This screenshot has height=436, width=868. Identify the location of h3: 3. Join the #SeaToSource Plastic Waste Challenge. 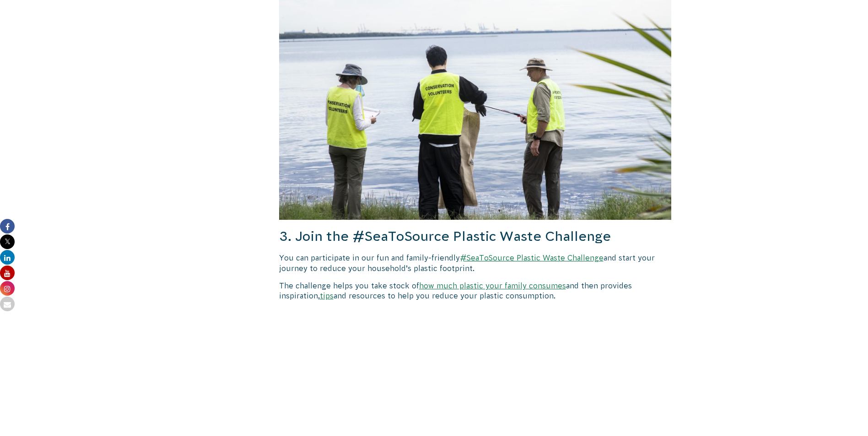
(475, 236).